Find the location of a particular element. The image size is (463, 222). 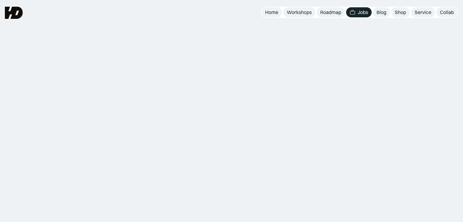

a: Roadmap is located at coordinates (331, 12).